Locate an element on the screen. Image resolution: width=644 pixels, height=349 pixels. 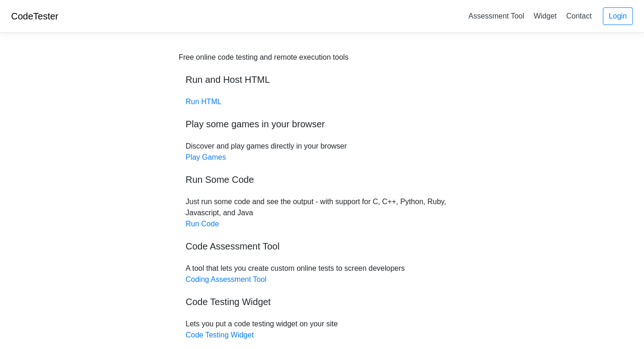
a: Widget is located at coordinates (545, 16).